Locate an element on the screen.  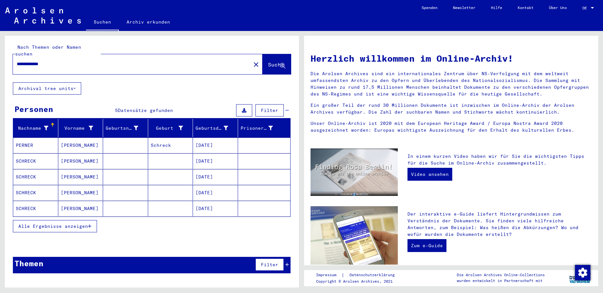
a: Impressum is located at coordinates (329, 275).